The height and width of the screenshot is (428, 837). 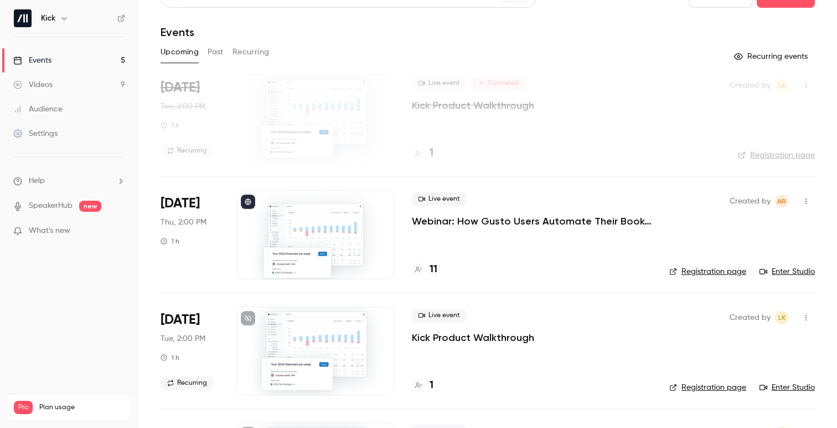 What do you see at coordinates (772, 56) in the screenshot?
I see `button: Recurring events` at bounding box center [772, 56].